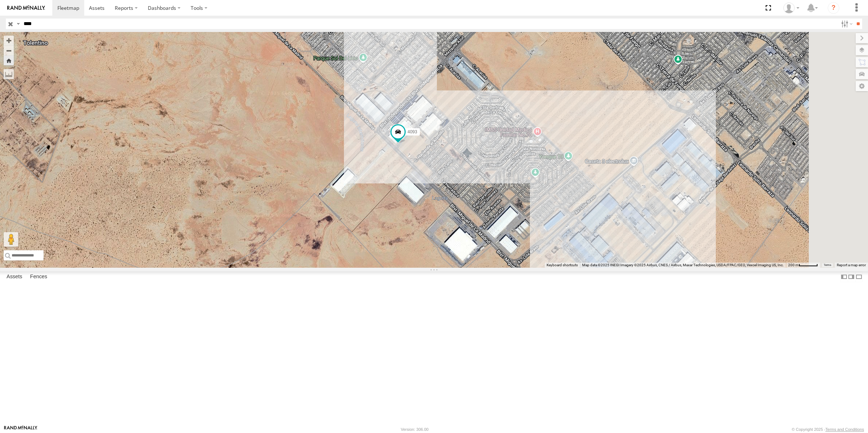 The height and width of the screenshot is (433, 868). I want to click on a: Visit our Website, so click(21, 429).